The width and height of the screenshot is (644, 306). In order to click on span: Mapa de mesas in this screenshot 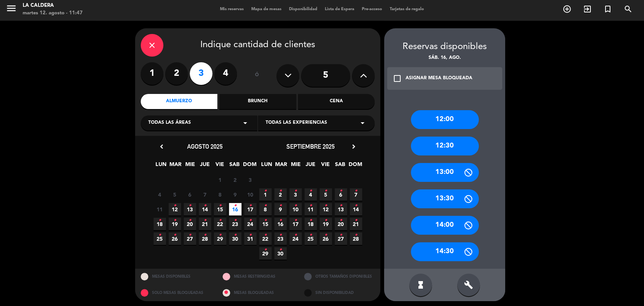, I will do `click(266, 9)`.